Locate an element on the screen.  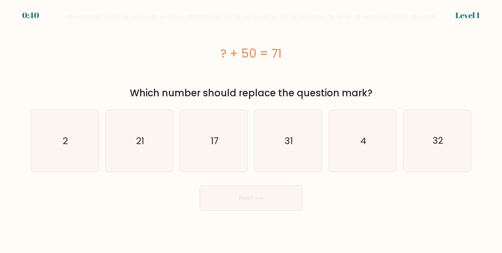
text: 17 is located at coordinates (214, 141).